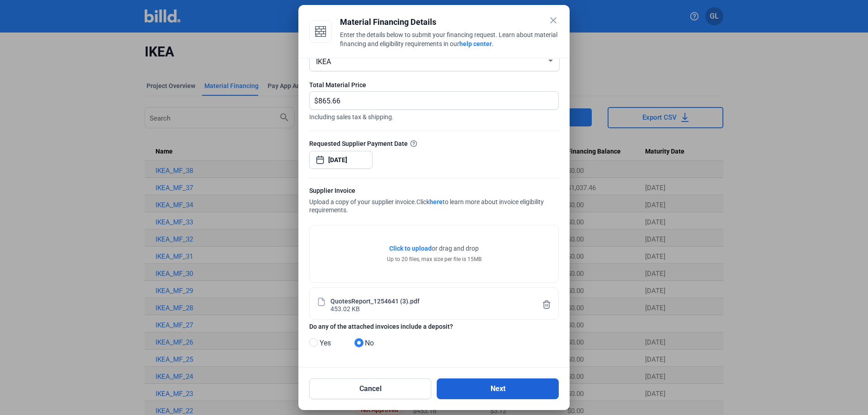 The image size is (868, 415). Describe the element at coordinates (475, 44) in the screenshot. I see `a: help center` at that location.